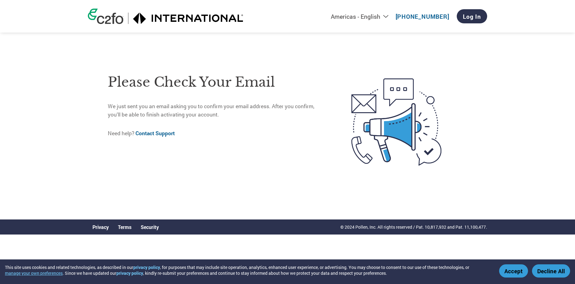 The height and width of the screenshot is (284, 575). What do you see at coordinates (552, 271) in the screenshot?
I see `button: Decline All` at bounding box center [552, 271].